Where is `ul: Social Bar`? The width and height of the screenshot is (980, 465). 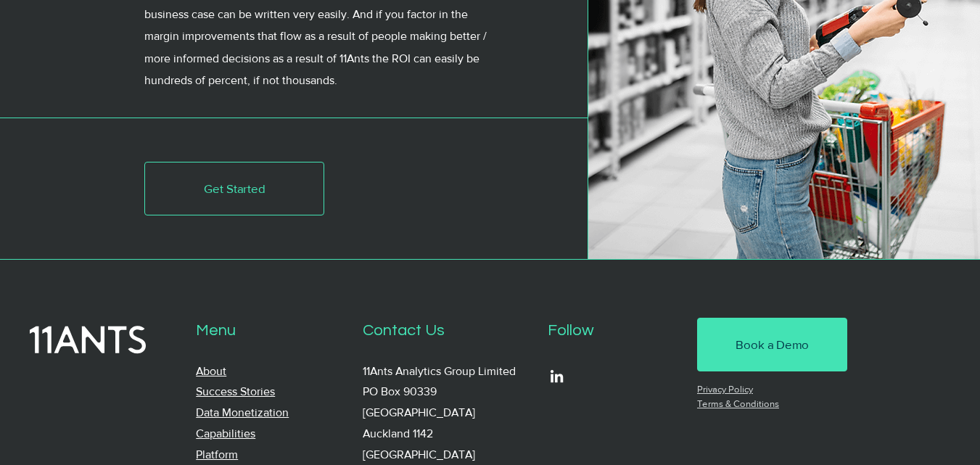 ul: Social Bar is located at coordinates (556, 376).